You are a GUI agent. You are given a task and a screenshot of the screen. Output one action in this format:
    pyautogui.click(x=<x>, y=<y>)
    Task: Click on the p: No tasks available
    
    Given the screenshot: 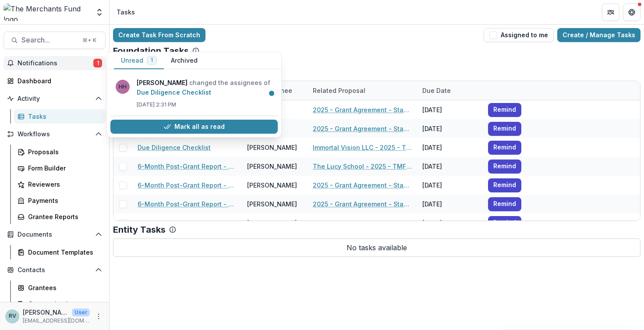 What is the action you would take?
    pyautogui.click(x=377, y=248)
    